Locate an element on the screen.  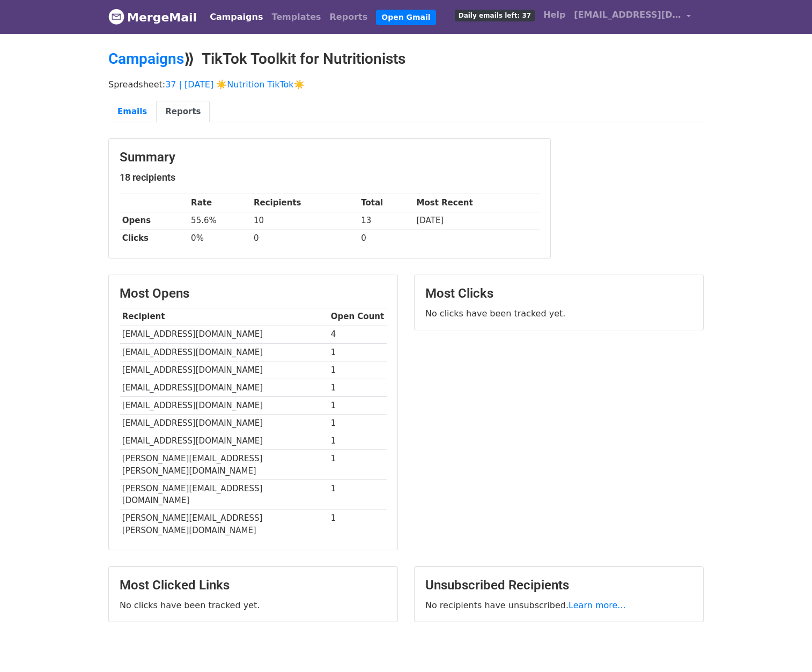
th: Total is located at coordinates (386, 202).